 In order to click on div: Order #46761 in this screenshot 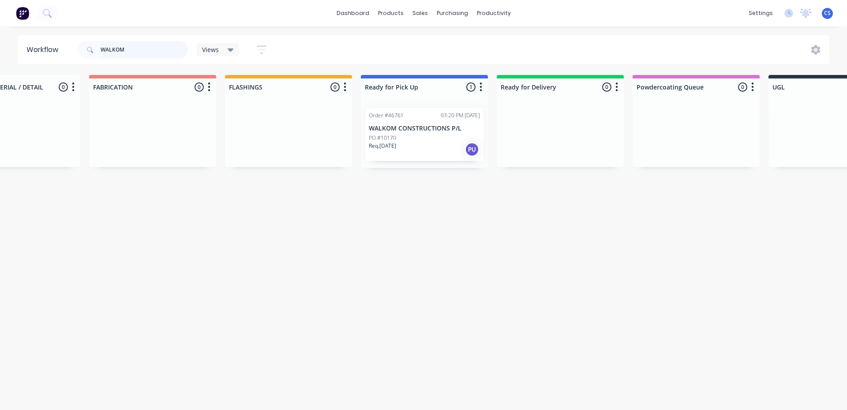, I will do `click(386, 116)`.